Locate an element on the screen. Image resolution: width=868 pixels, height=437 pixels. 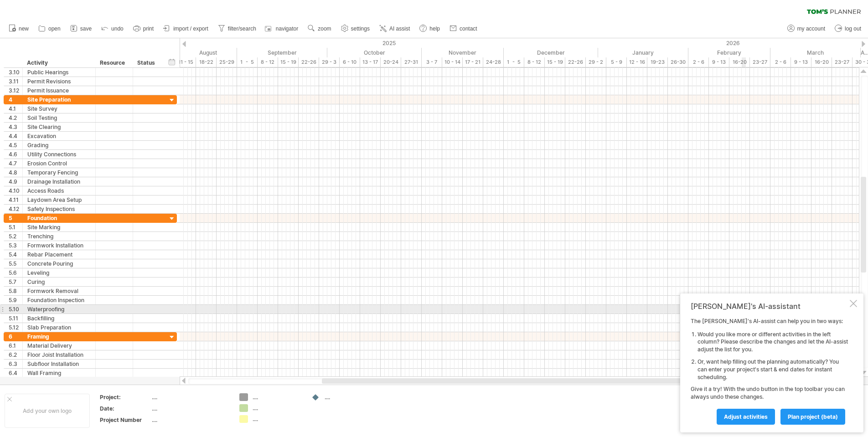
div: February 2026 is located at coordinates (730, 52).